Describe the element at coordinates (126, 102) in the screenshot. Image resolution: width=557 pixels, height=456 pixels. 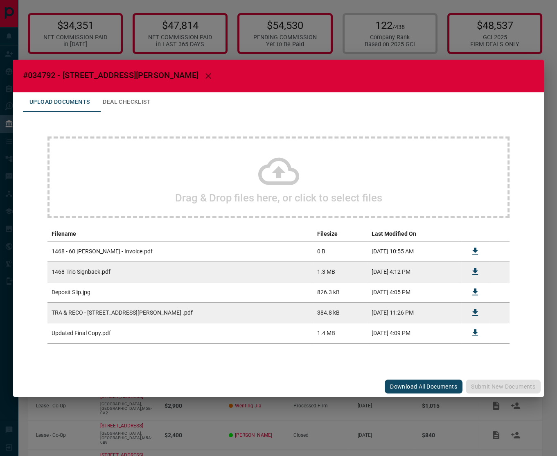
I see `button: Deal Checklist` at that location.